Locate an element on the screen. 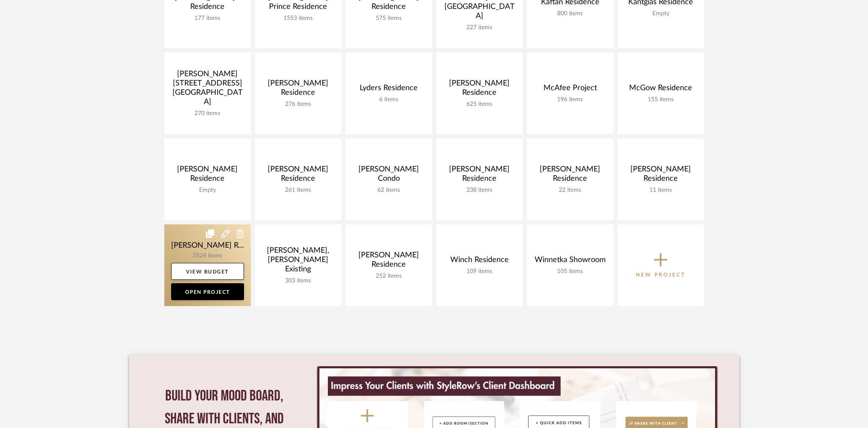 This screenshot has width=868, height=428. div: 625 items is located at coordinates (479, 104).